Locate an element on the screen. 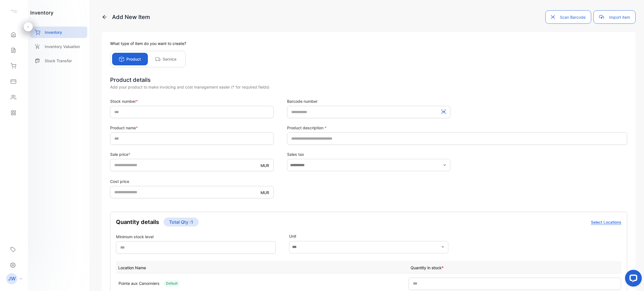 The height and width of the screenshot is (291, 644). span: Quantity in stock is located at coordinates (427, 268).